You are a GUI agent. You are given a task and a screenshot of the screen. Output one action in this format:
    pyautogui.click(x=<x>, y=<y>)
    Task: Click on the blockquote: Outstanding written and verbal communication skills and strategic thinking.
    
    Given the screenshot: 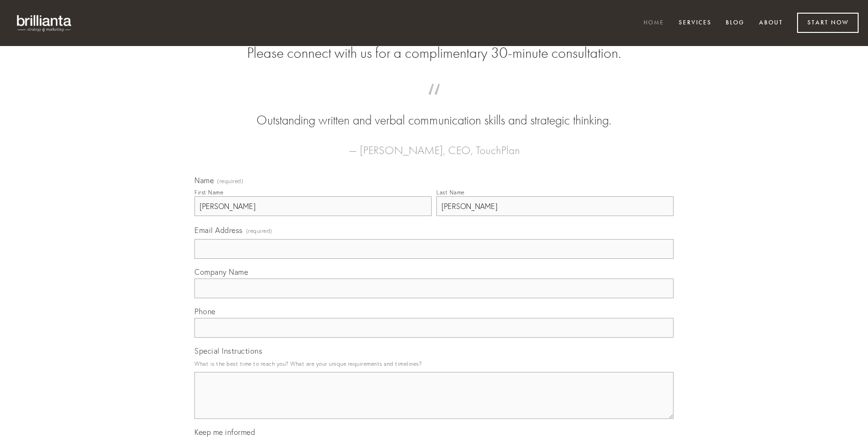 What is the action you would take?
    pyautogui.click(x=434, y=111)
    